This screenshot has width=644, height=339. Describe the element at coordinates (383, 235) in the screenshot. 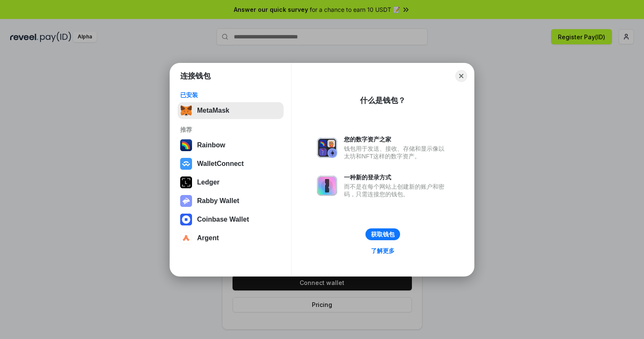

I see `button: 获取钱包` at that location.